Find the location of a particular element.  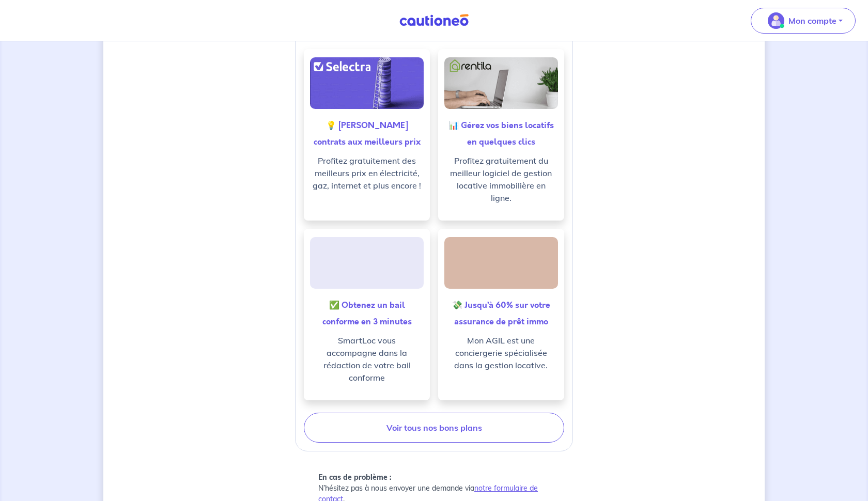

img: good-deals-rentila.alt is located at coordinates (501, 84).